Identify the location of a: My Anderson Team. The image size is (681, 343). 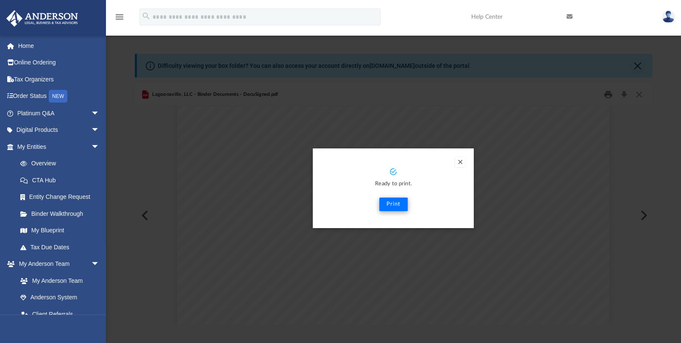
(58, 281).